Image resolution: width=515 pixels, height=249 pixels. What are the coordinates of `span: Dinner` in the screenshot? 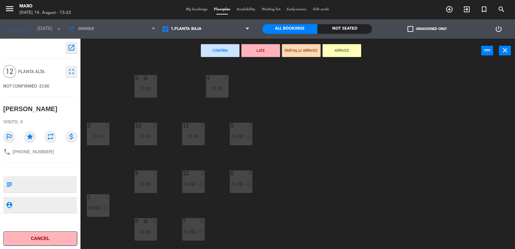 It's located at (86, 29).